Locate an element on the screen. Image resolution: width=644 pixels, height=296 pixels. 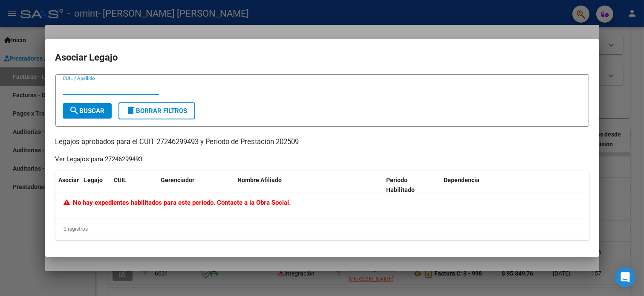
div: Ver Legajos para 27246299493 is located at coordinates (99, 159).